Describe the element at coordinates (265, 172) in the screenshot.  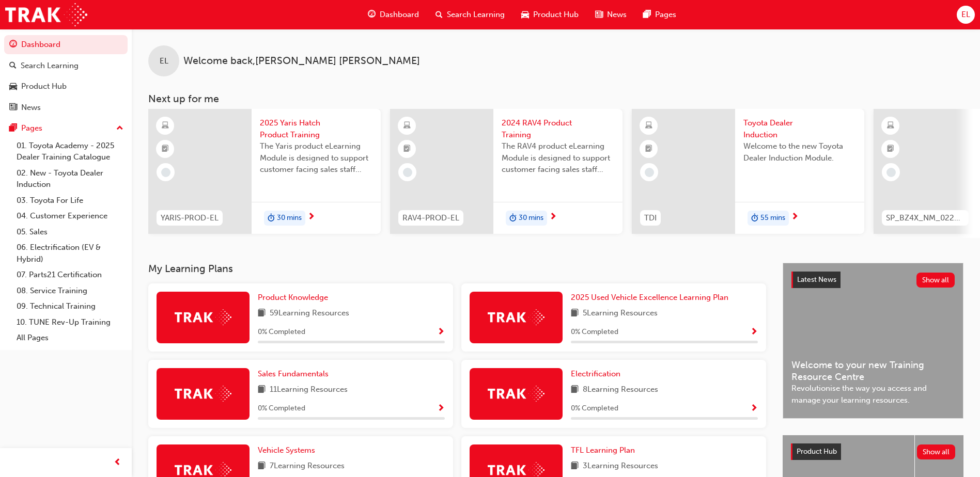
I see `a: YARIS-PROD-EL2025 Yaris Hatch Product TrainingThe Yaris product eLearning Module is designed to s...` at that location.